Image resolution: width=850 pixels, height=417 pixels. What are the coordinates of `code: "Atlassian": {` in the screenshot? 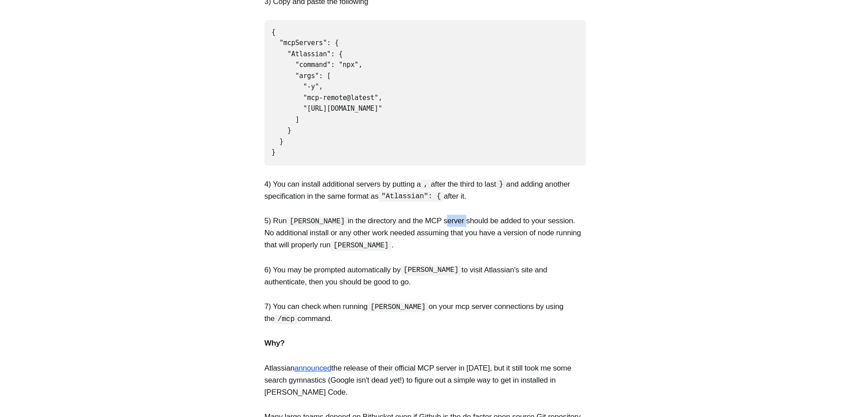 It's located at (411, 196).